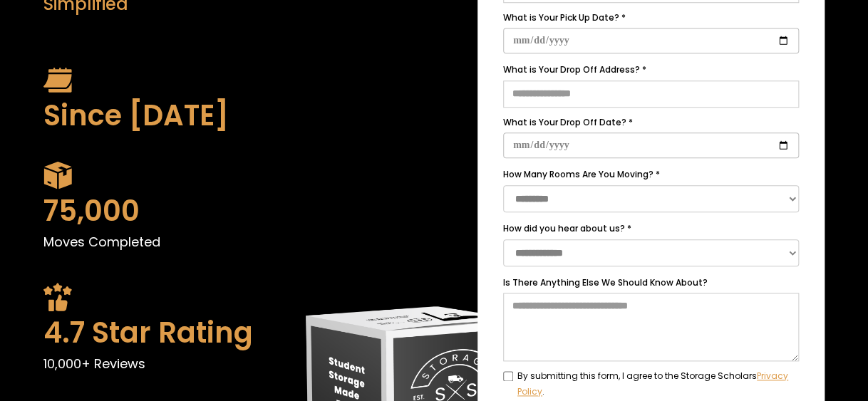 The width and height of the screenshot is (868, 401). Describe the element at coordinates (653, 383) in the screenshot. I see `a: Privacy Policy` at that location.